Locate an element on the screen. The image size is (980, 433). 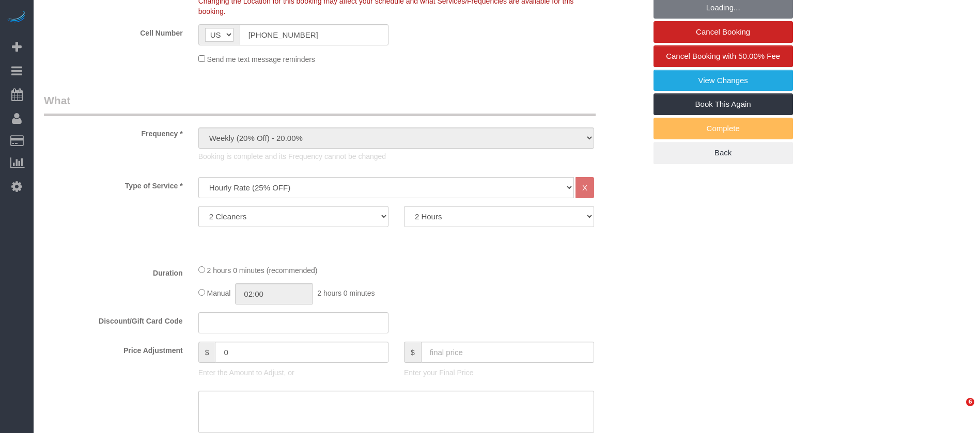
span: 2 hours 0 minutes (recommended) is located at coordinates (262, 271).